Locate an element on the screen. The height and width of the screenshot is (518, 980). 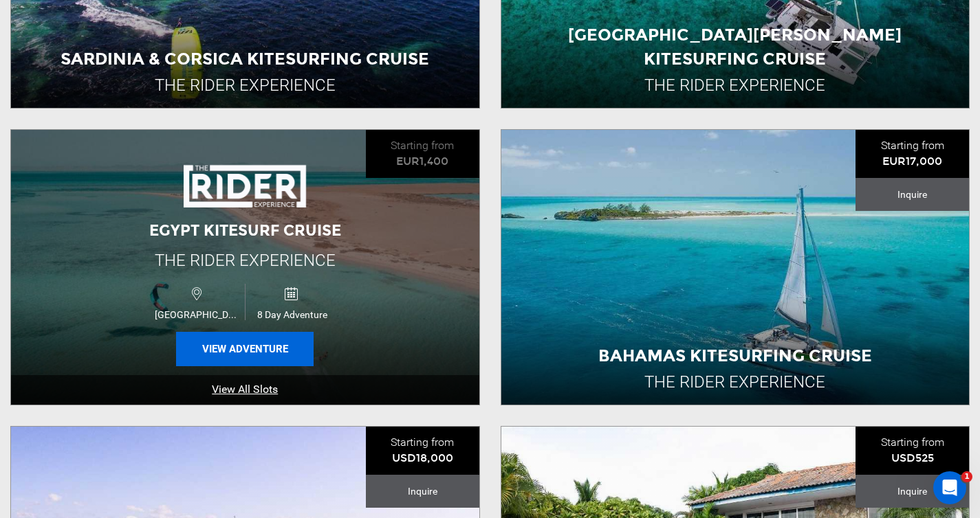
a: View All Slots is located at coordinates (245, 390).